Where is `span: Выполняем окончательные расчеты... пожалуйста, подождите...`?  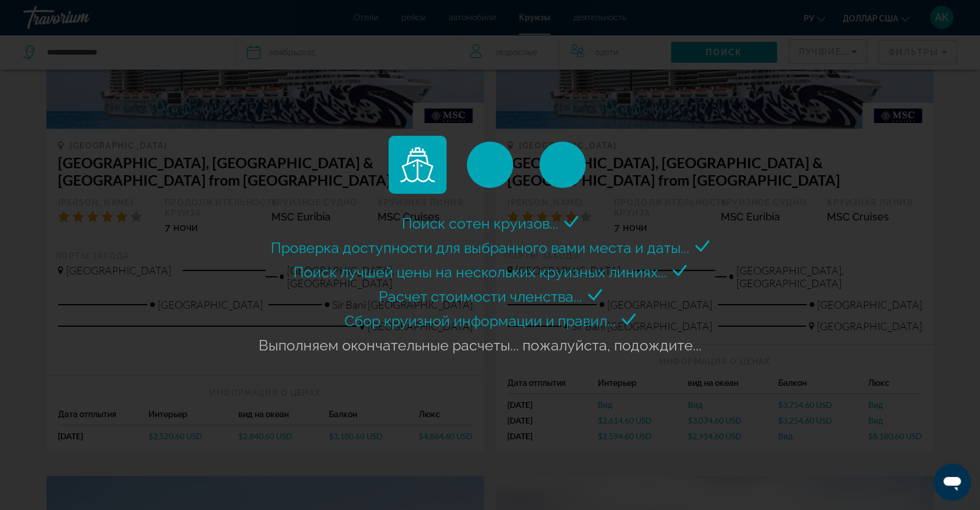 span: Выполняем окончательные расчеты... пожалуйста, подождите... is located at coordinates (480, 346).